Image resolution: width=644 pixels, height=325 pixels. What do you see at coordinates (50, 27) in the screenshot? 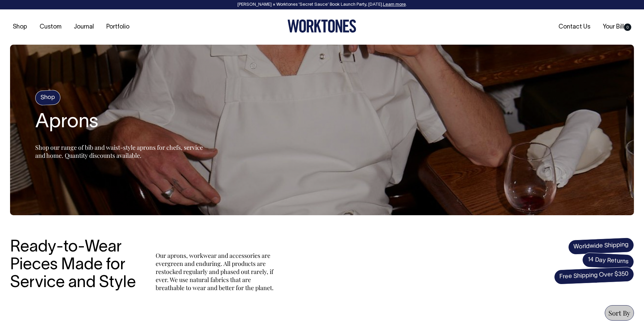
I see `a: Custom` at bounding box center [50, 27].